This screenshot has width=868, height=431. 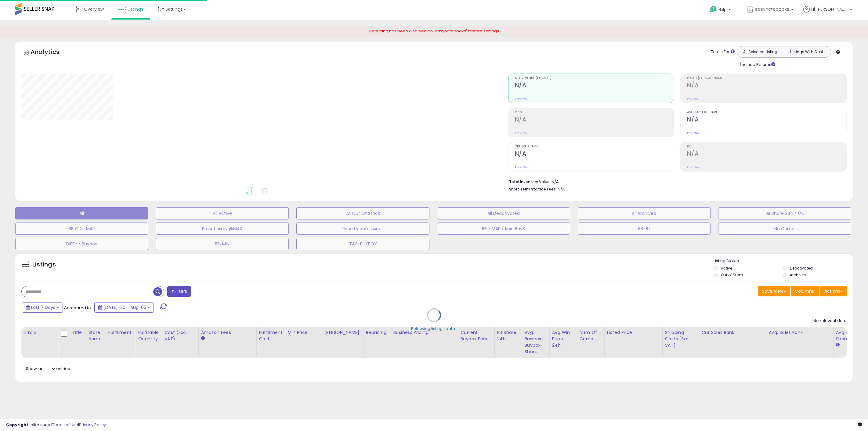 I want to click on button: All Deactivated, so click(x=503, y=214).